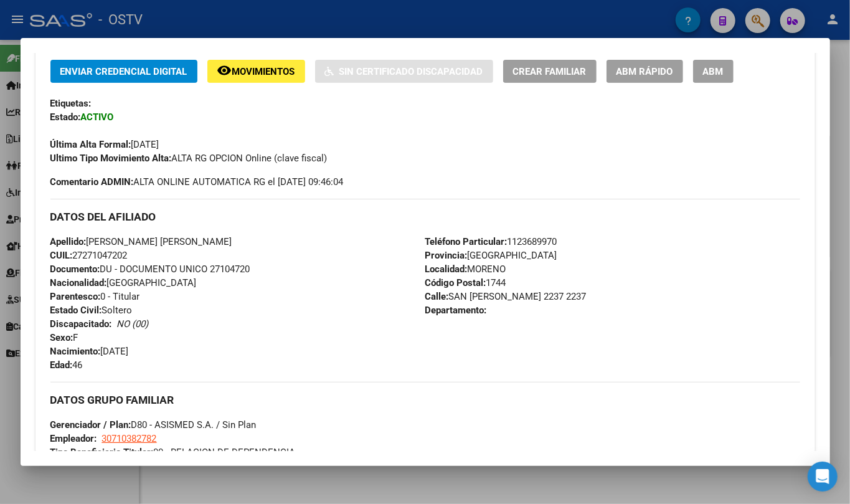  What do you see at coordinates (64, 337) in the screenshot?
I see `span: F` at bounding box center [64, 337].